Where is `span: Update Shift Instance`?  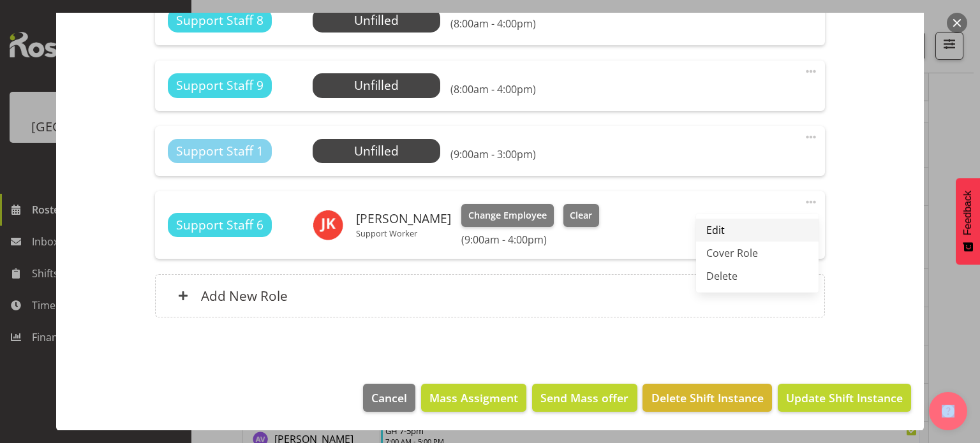 span: Update Shift Instance is located at coordinates (844, 398).